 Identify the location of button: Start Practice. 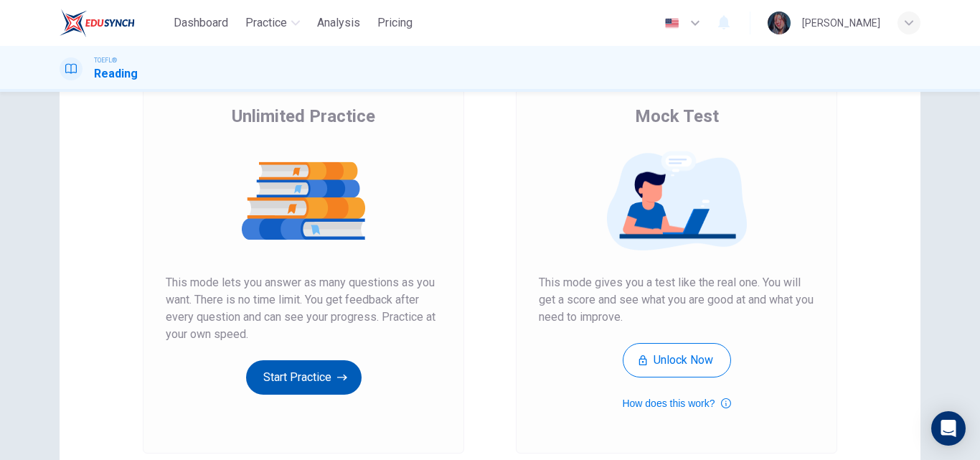
(303, 377).